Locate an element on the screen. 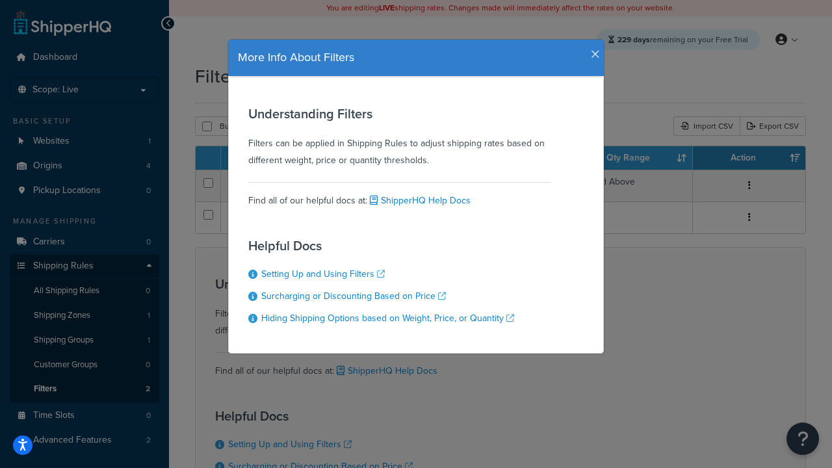 This screenshot has width=832, height=468. div: Filters can be applied in Shipping Rules to adjust shipping rates based on different weight, pric... is located at coordinates (400, 138).